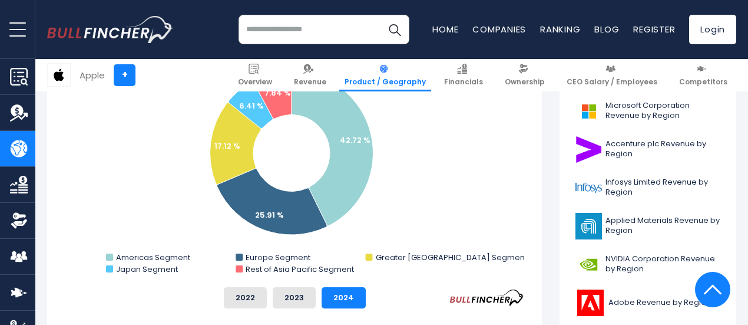  I want to click on a: Revenue, so click(310, 75).